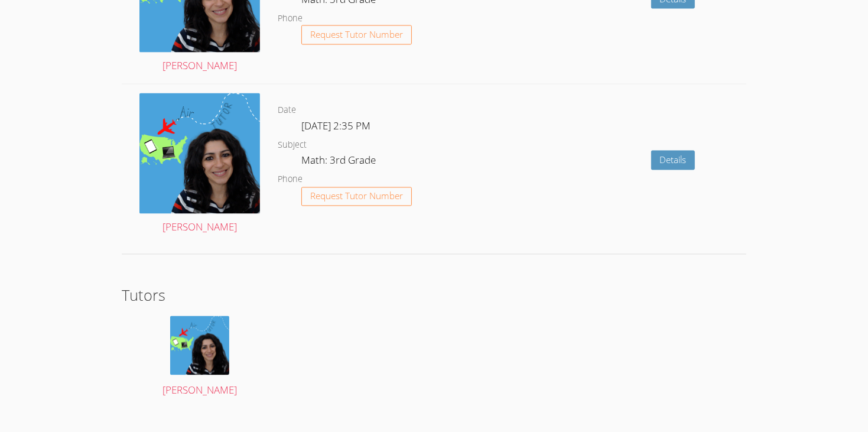 The image size is (868, 432). What do you see at coordinates (292, 145) in the screenshot?
I see `dt: Subject` at bounding box center [292, 145].